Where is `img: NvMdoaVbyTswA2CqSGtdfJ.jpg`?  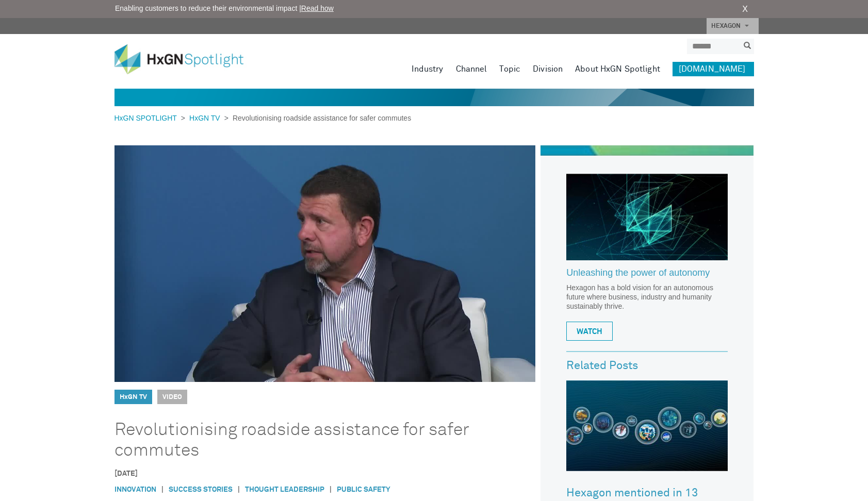 img: NvMdoaVbyTswA2CqSGtdfJ.jpg is located at coordinates (325, 263).